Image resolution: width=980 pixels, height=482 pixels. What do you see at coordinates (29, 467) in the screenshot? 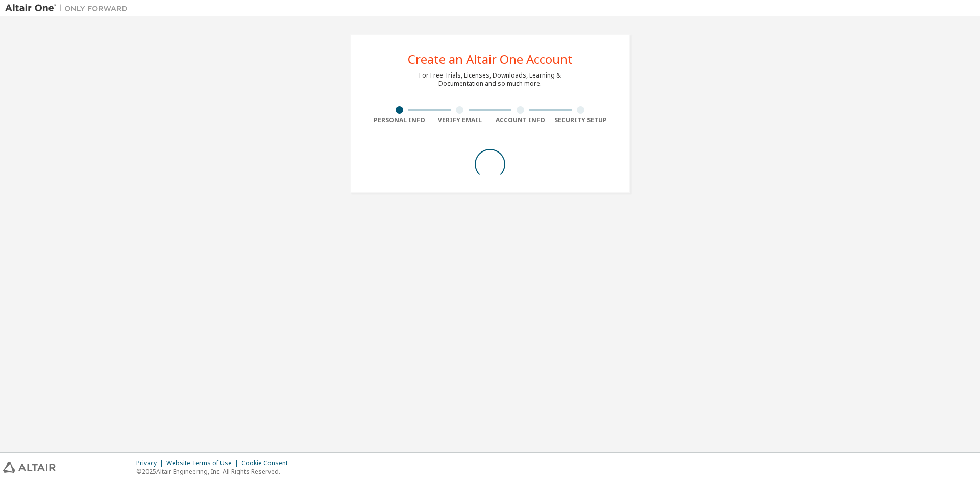
I see `img: altair_logo.svg` at bounding box center [29, 467].